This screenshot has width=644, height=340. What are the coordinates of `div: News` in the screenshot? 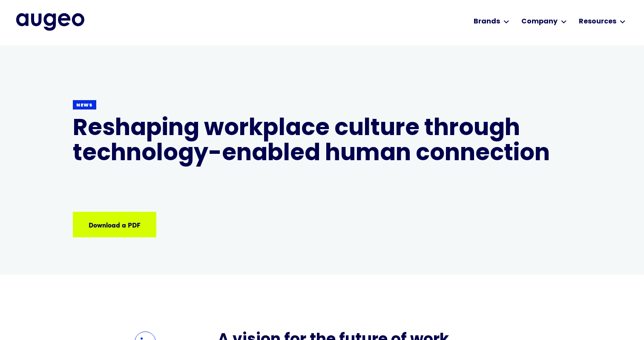 It's located at (84, 105).